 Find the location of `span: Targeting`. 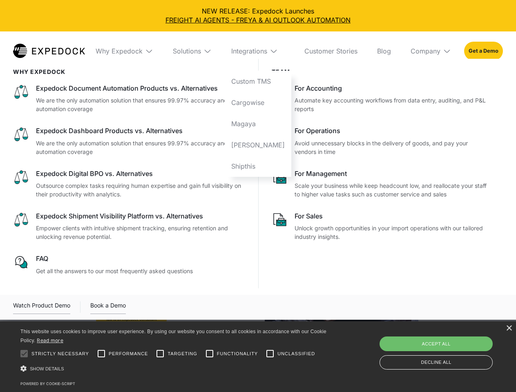

span: Targeting is located at coordinates (182, 354).